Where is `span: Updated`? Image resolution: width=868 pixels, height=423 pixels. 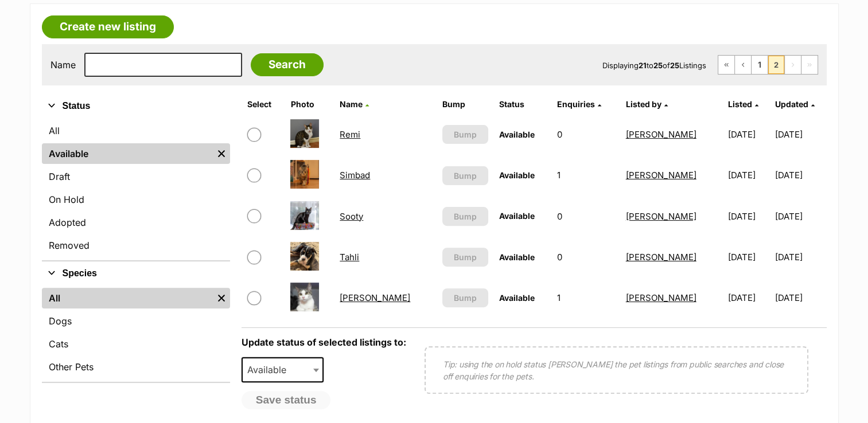 span: Updated is located at coordinates (792, 104).